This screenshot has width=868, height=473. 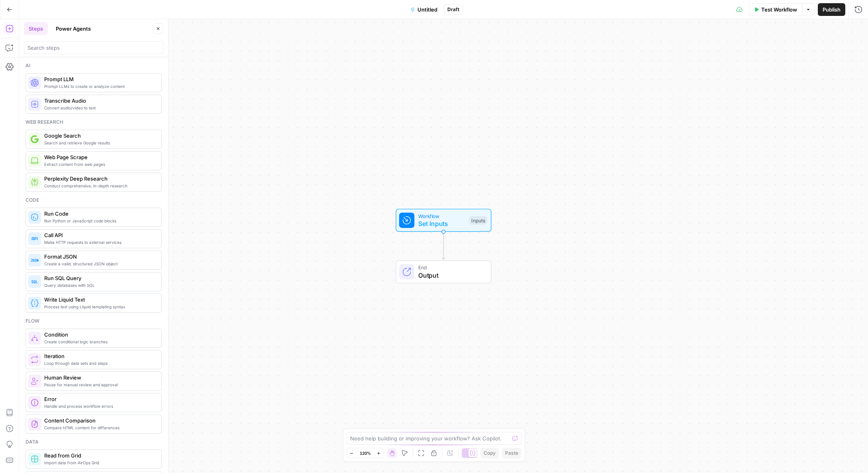 What do you see at coordinates (443, 246) in the screenshot?
I see `g: Edge from start to end` at bounding box center [443, 246].